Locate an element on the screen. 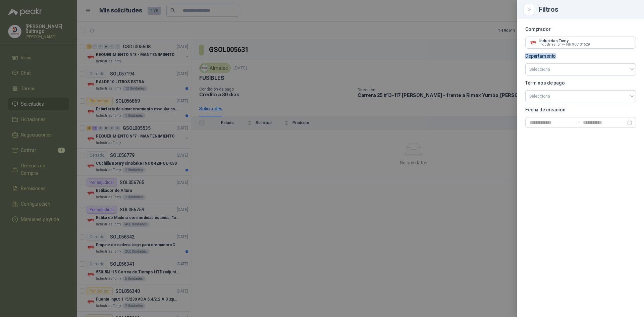 Image resolution: width=644 pixels, height=317 pixels. p: Fecha de creación is located at coordinates (580, 110).